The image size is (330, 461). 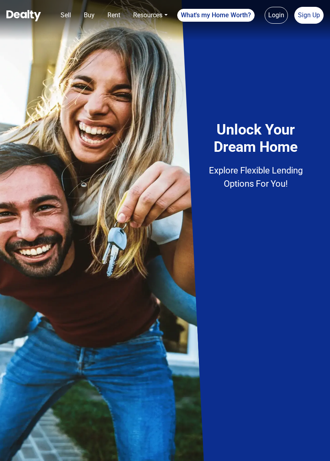 What do you see at coordinates (24, 16) in the screenshot?
I see `img: Dealty - Buy, Sell & Rent Homes` at bounding box center [24, 16].